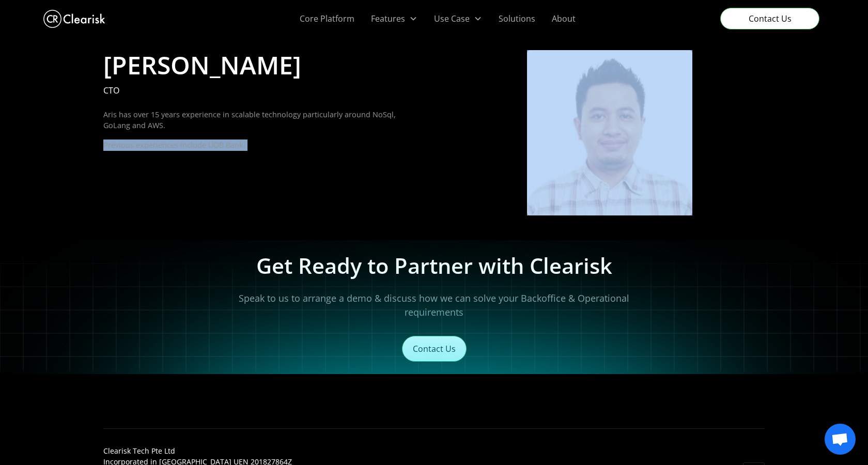 This screenshot has width=868, height=465. Describe the element at coordinates (258, 145) in the screenshot. I see `p: Previous experiences include UOB Bank.` at that location.